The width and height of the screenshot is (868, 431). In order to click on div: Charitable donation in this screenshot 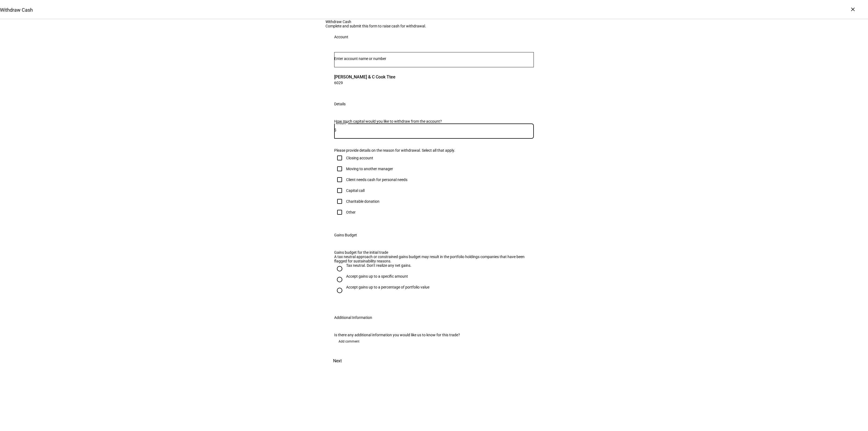, I will do `click(363, 201)`.